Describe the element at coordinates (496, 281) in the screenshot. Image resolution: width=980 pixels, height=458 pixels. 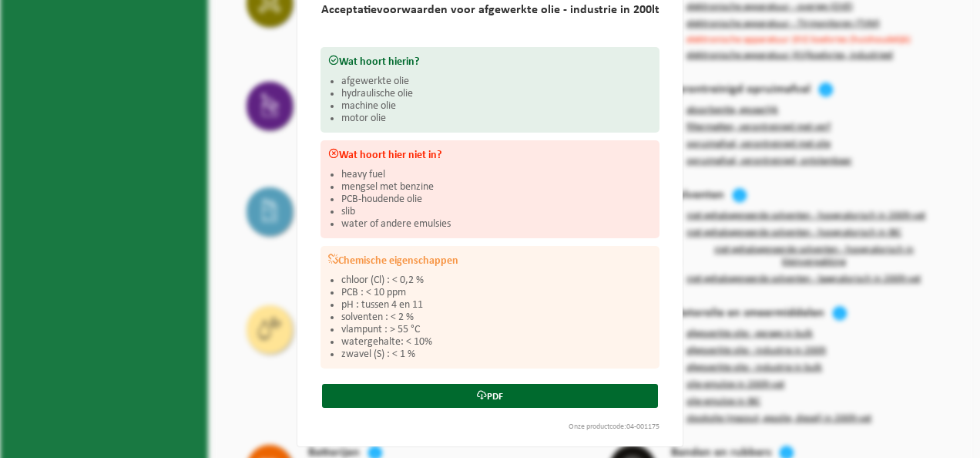
I see `li: chloor (Cl) : < 0,2 %` at that location.